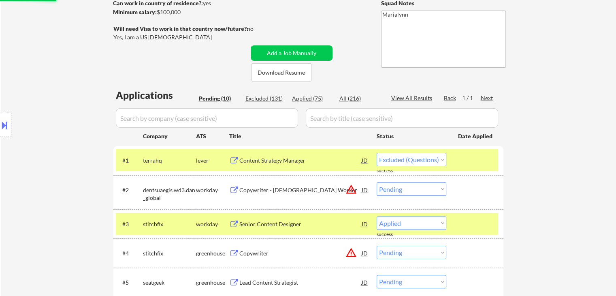  I want to click on div: Excluded (131), so click(266, 98).